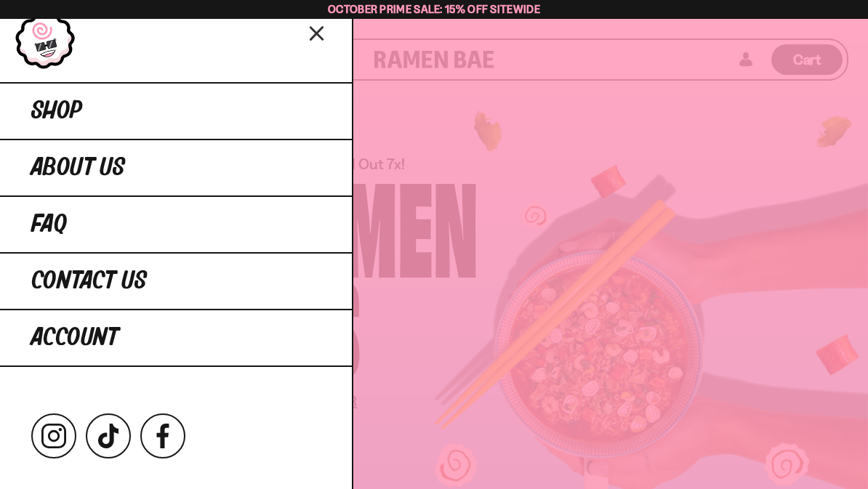 This screenshot has width=868, height=489. What do you see at coordinates (49, 224) in the screenshot?
I see `span: FAQ` at bounding box center [49, 224].